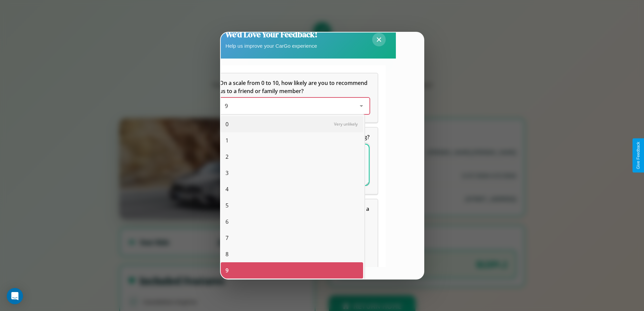 This screenshot has height=311, width=644. What do you see at coordinates (227, 254) in the screenshot?
I see `span: 8` at bounding box center [227, 254].